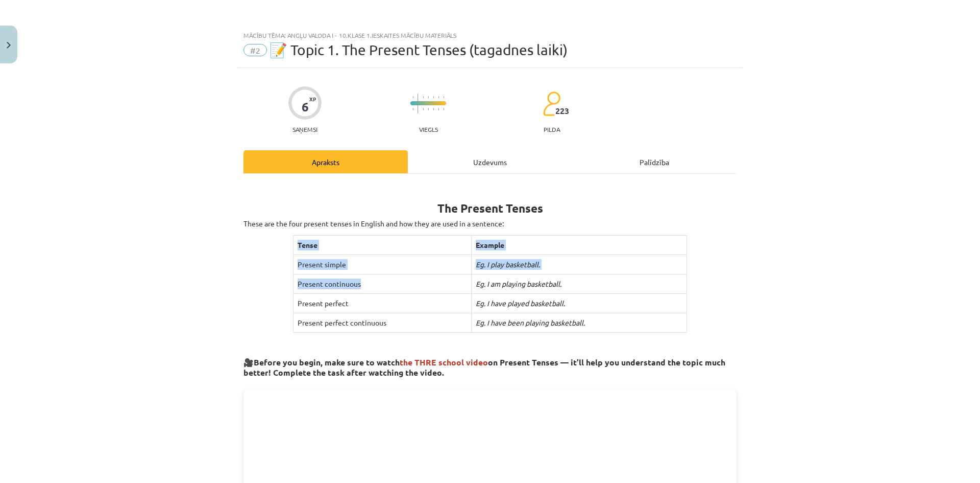 This screenshot has height=483, width=980. Describe the element at coordinates (551, 103) in the screenshot. I see `img: students-c634bb4e5e11cddfef0936a35e636f08e4e9abd3cc4e673bd6f9a4125e45ecb1.svg` at that location.